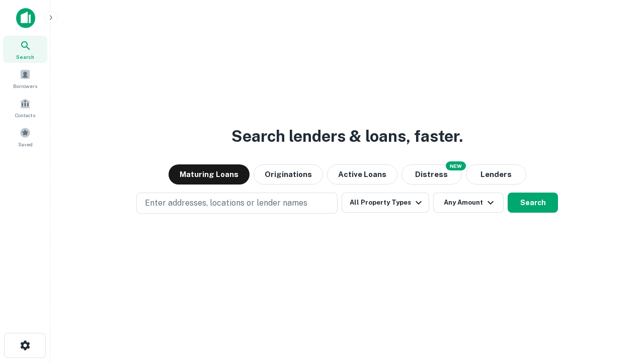 This screenshot has height=362, width=644. What do you see at coordinates (237, 204) in the screenshot?
I see `button: Enter addresses, locations or lender names` at bounding box center [237, 204].